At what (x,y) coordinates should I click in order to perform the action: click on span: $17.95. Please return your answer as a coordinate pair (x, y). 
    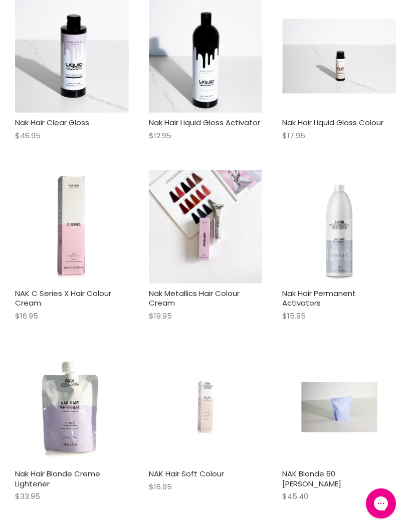
    Looking at the image, I should click on (294, 135).